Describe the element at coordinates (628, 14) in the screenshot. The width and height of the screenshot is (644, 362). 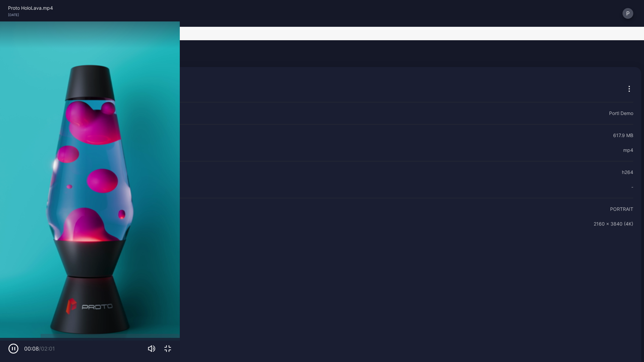
I see `button: P` at that location.